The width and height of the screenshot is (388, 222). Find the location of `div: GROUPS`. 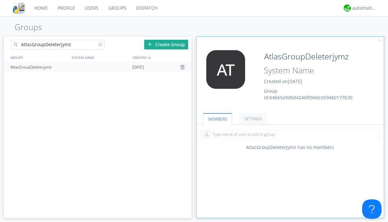

div: GROUPS is located at coordinates (38, 57).